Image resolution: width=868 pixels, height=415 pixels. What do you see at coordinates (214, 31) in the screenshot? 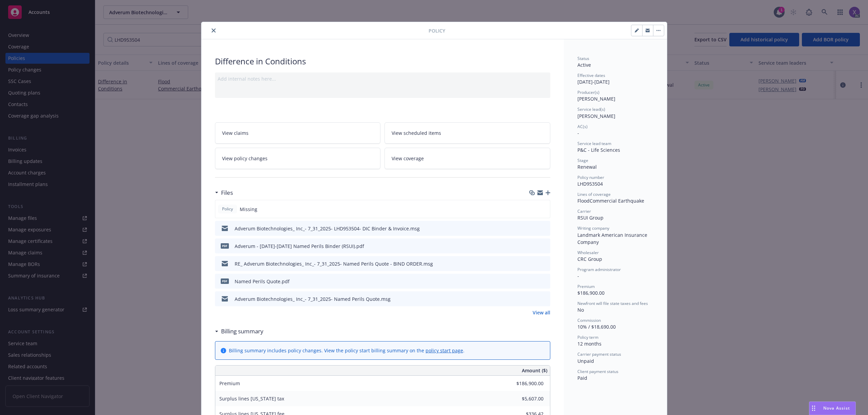
I see `button: close` at bounding box center [214, 31].